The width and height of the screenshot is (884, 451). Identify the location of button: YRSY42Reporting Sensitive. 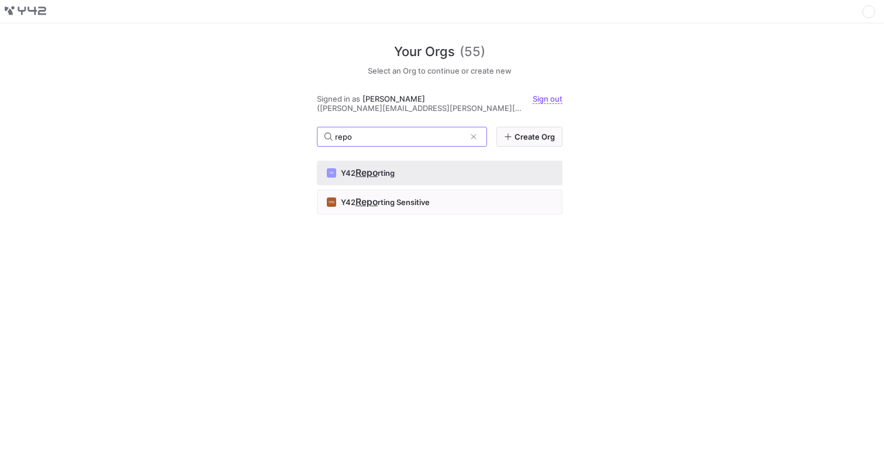
(440, 202).